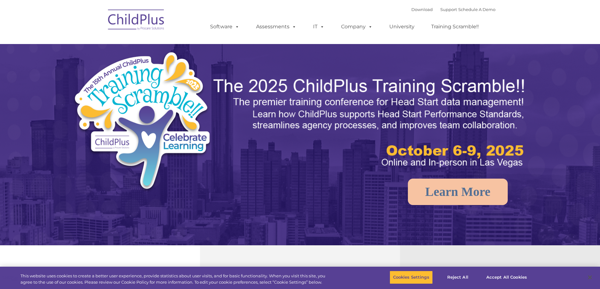 Image resolution: width=600 pixels, height=289 pixels. What do you see at coordinates (402, 27) in the screenshot?
I see `a: University` at bounding box center [402, 27].